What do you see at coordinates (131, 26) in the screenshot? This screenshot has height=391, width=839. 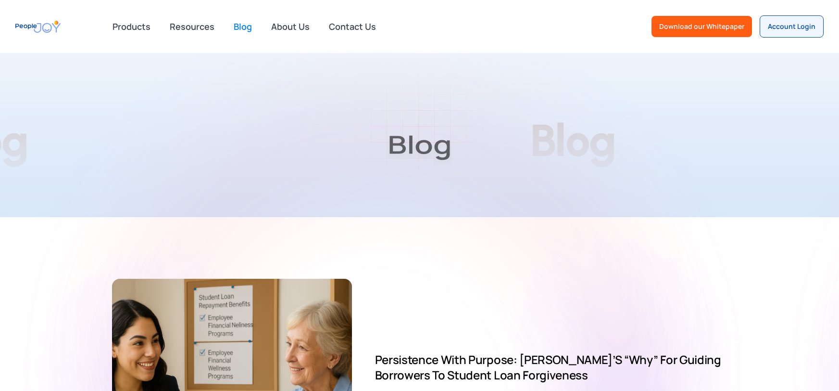 I see `div: Products` at bounding box center [131, 26].